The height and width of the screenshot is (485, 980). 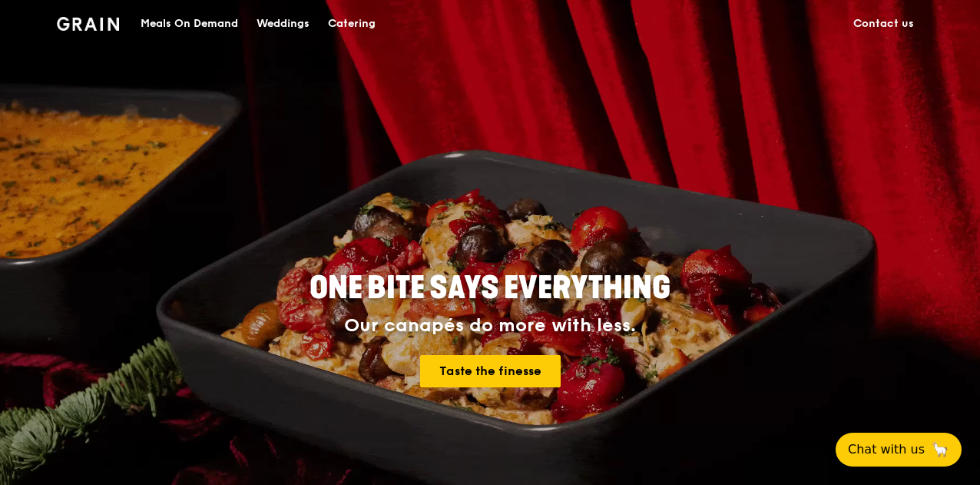 I want to click on div: Weddings, so click(x=283, y=24).